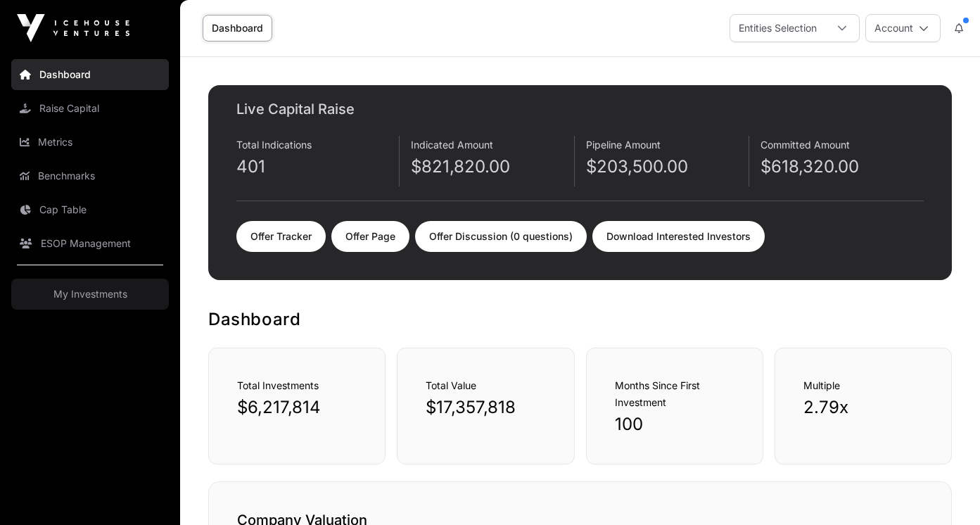 The image size is (980, 525). I want to click on h2: Live Capital Raise, so click(580, 109).